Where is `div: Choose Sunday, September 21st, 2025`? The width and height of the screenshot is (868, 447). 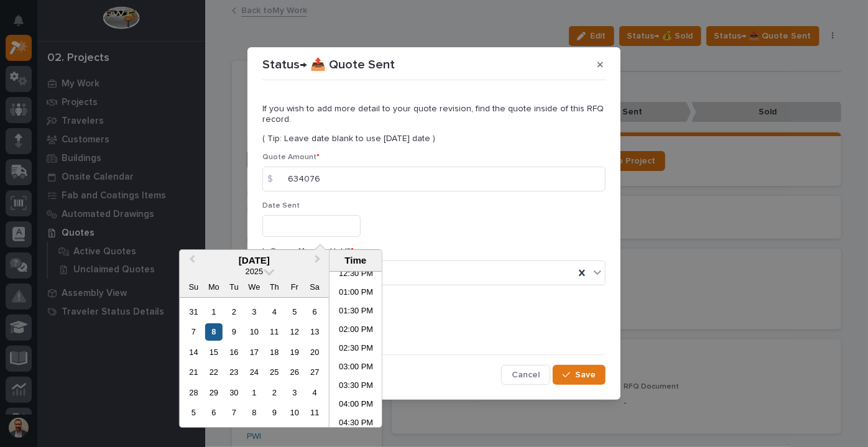 div: Choose Sunday, September 21st, 2025 is located at coordinates (194, 373).